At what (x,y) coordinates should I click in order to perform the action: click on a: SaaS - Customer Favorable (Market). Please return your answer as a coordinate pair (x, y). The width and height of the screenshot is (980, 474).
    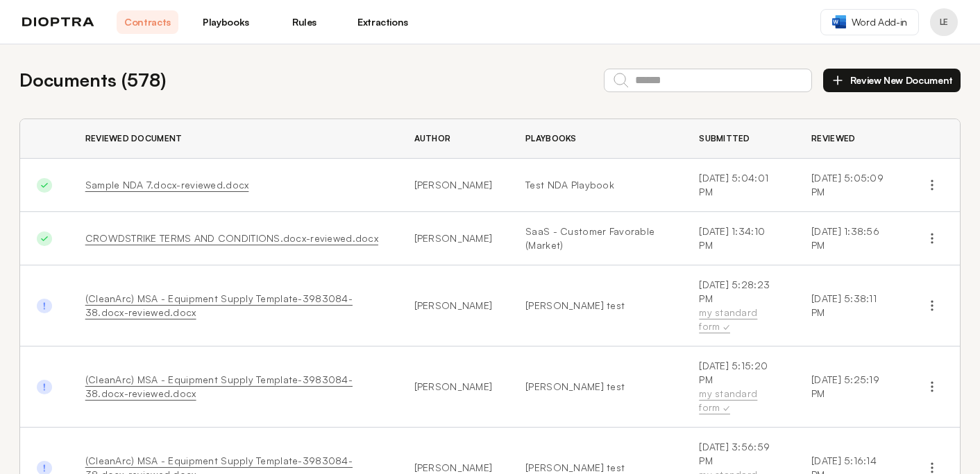
    Looking at the image, I should click on (595, 239).